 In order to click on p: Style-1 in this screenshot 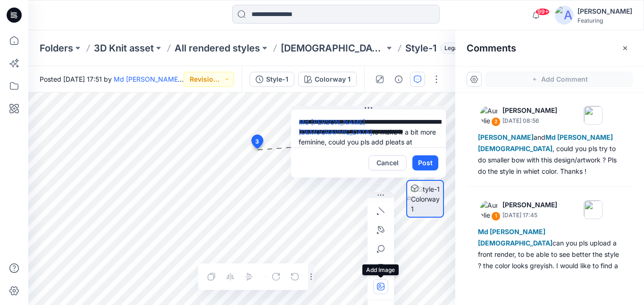, I will do `click(421, 48)`.